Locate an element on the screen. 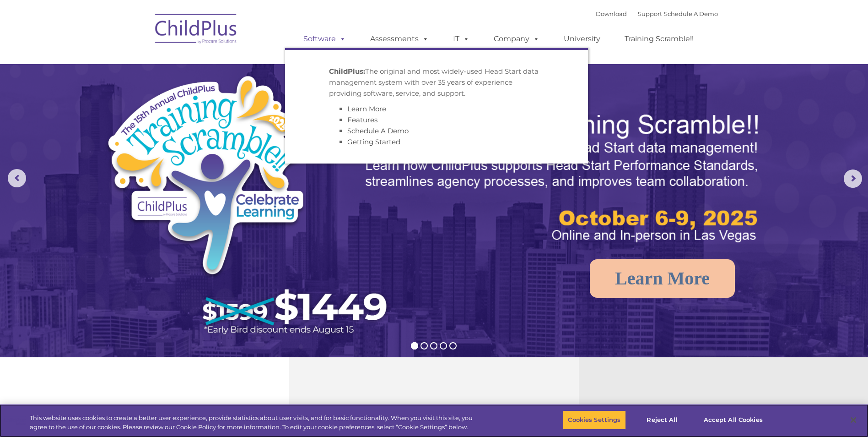 The image size is (868, 437). a: Company is located at coordinates (517, 39).